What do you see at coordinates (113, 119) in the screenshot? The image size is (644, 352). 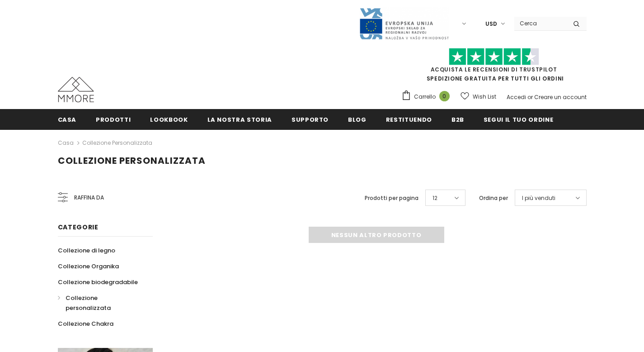 I see `a: Prodotti` at bounding box center [113, 119].